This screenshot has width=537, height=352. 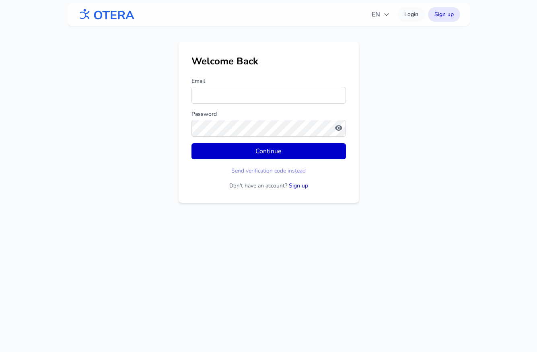 I want to click on h1: Welcome Back, so click(x=269, y=61).